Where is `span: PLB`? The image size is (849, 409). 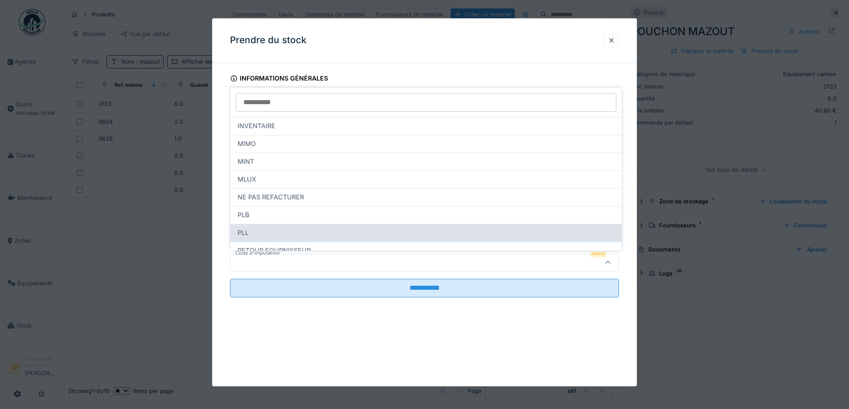 span: PLB is located at coordinates (243, 215).